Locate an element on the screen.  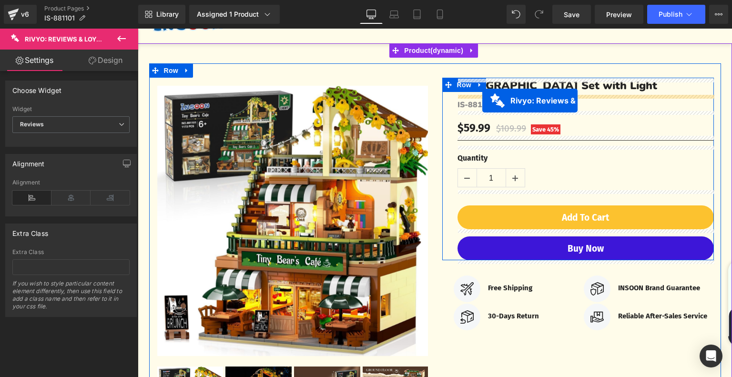
button: Undo is located at coordinates (516, 14).